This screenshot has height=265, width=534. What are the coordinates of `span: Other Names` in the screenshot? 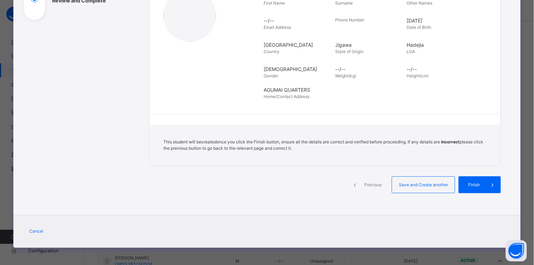 It's located at (419, 3).